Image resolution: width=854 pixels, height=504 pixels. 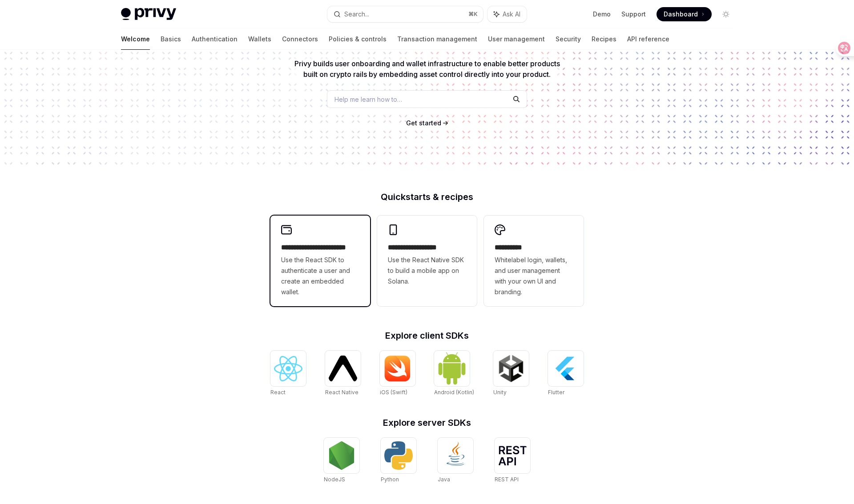 What do you see at coordinates (648, 39) in the screenshot?
I see `a: API reference` at bounding box center [648, 39].